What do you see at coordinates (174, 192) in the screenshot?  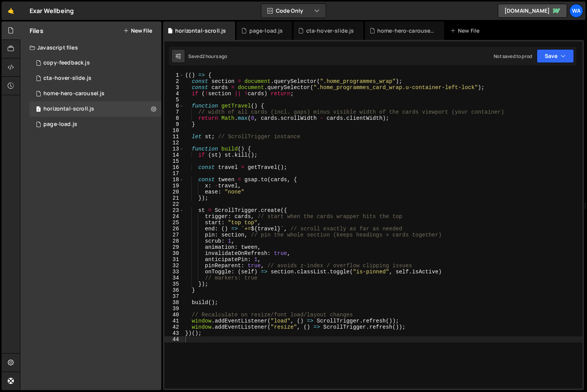 I see `div: 20` at bounding box center [174, 192].